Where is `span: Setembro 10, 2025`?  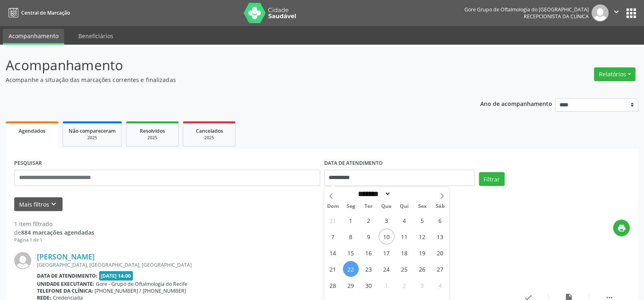 span: Setembro 10, 2025 is located at coordinates (386, 236).